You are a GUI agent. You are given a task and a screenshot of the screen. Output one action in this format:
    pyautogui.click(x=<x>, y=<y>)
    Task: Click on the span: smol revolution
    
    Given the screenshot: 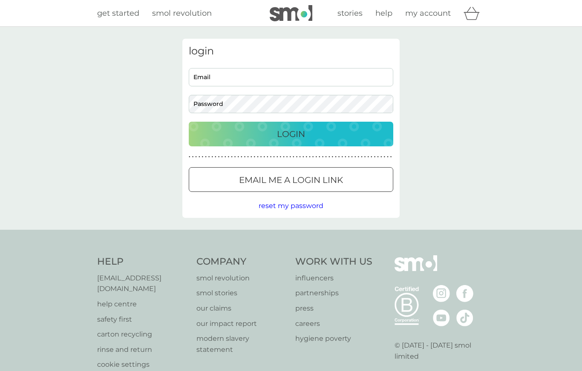 What is the action you would take?
    pyautogui.click(x=182, y=13)
    